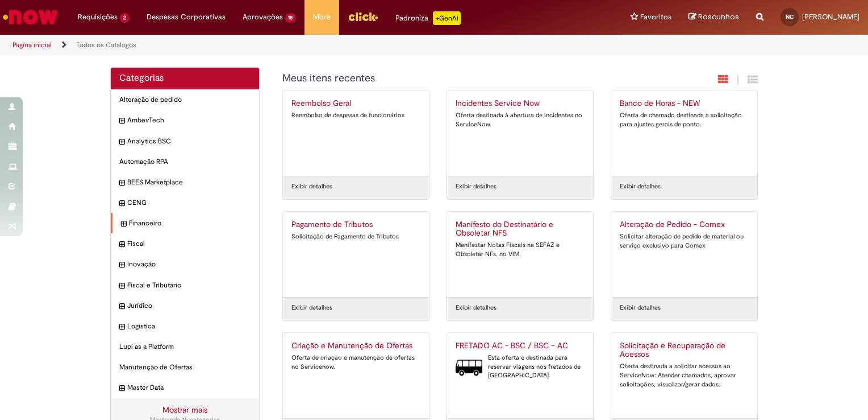 This screenshot has width=868, height=420. I want to click on span: Alteração de pedido, so click(185, 100).